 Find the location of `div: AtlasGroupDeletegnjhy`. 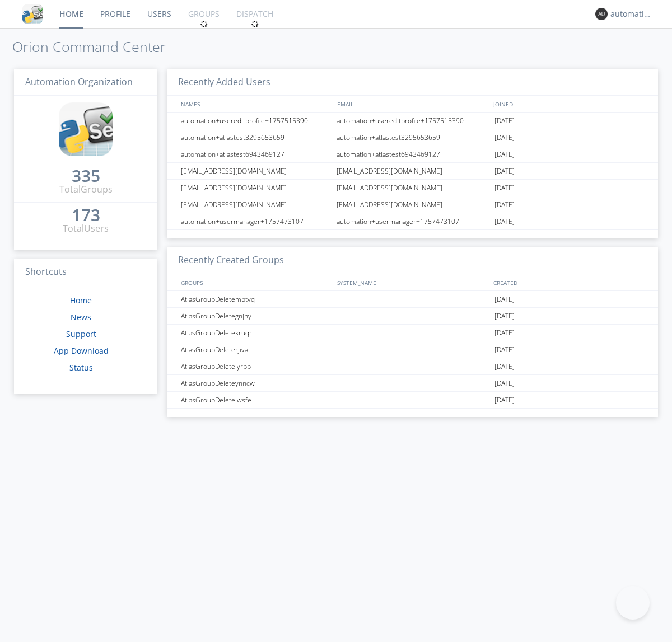

div: AtlasGroupDeletegnjhy is located at coordinates (255, 316).